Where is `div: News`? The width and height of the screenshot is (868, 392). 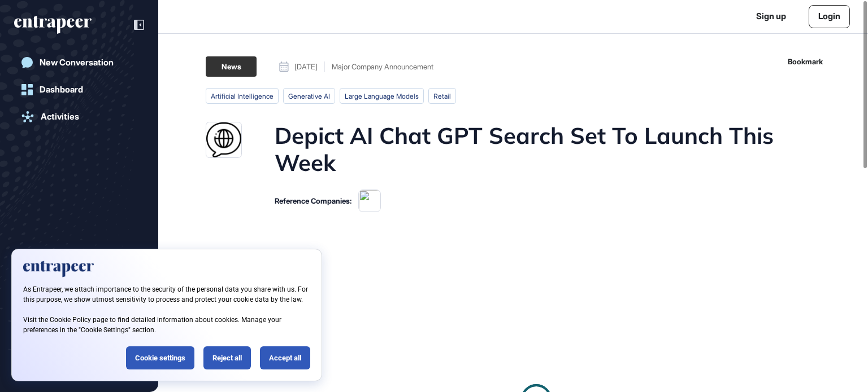 div: News is located at coordinates (231, 67).